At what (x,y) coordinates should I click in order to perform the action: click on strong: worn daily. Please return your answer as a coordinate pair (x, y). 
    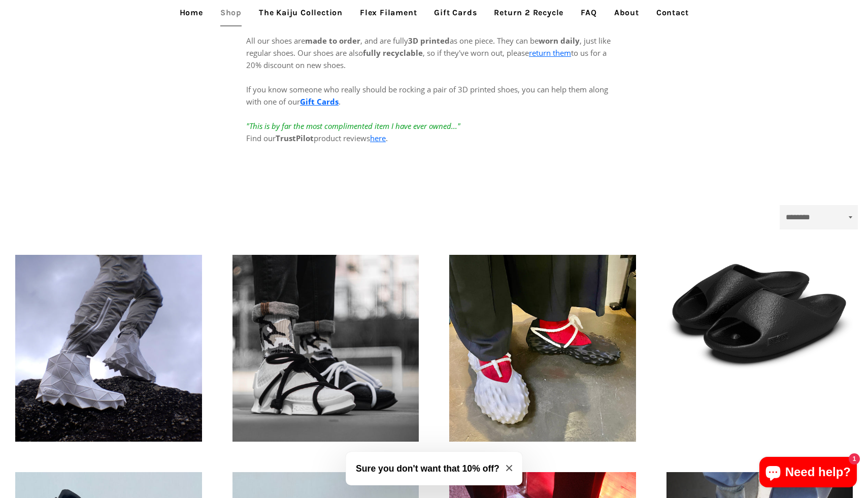
    Looking at the image, I should click on (559, 41).